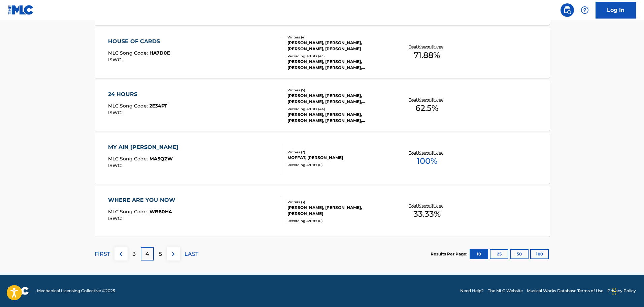  Describe the element at coordinates (565, 291) in the screenshot. I see `a: Musical Works Database Terms of Use` at that location.